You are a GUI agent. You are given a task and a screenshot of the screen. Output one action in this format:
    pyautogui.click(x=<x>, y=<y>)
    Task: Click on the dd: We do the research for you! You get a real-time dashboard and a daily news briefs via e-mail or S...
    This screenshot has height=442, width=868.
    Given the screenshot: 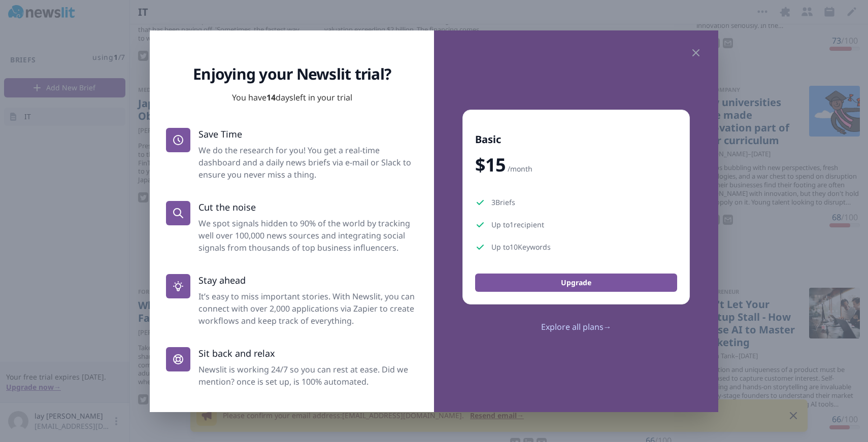 What is the action you would take?
    pyautogui.click(x=308, y=163)
    